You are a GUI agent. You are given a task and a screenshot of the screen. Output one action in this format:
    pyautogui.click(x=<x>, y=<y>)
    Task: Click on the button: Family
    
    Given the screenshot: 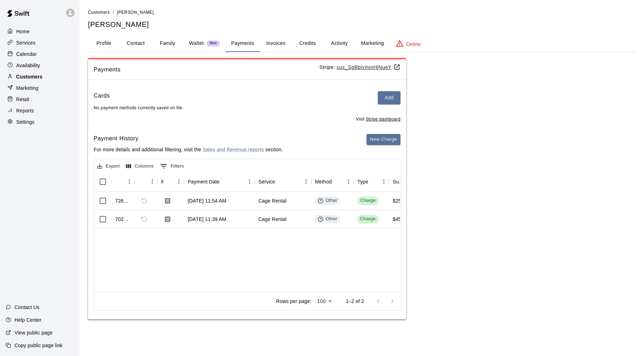 What is the action you would take?
    pyautogui.click(x=167, y=44)
    